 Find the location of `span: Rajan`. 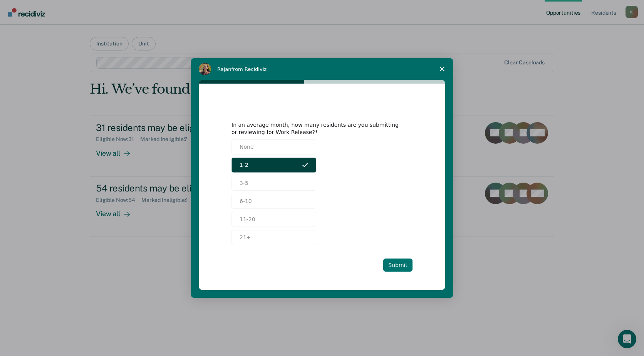

span: Rajan is located at coordinates (224, 69).